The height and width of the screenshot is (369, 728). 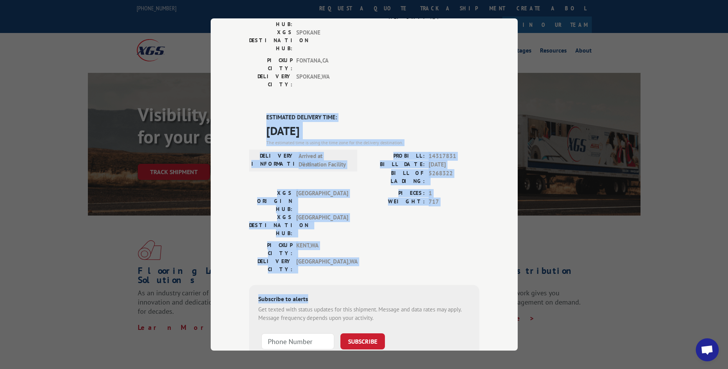 What do you see at coordinates (454, 202) in the screenshot?
I see `span: 717` at bounding box center [454, 202].